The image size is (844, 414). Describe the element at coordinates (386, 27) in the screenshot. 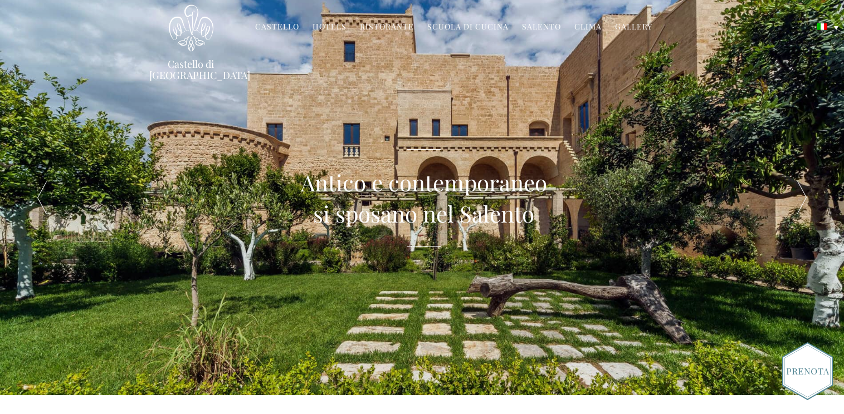

I see `a: Ristorante` at that location.